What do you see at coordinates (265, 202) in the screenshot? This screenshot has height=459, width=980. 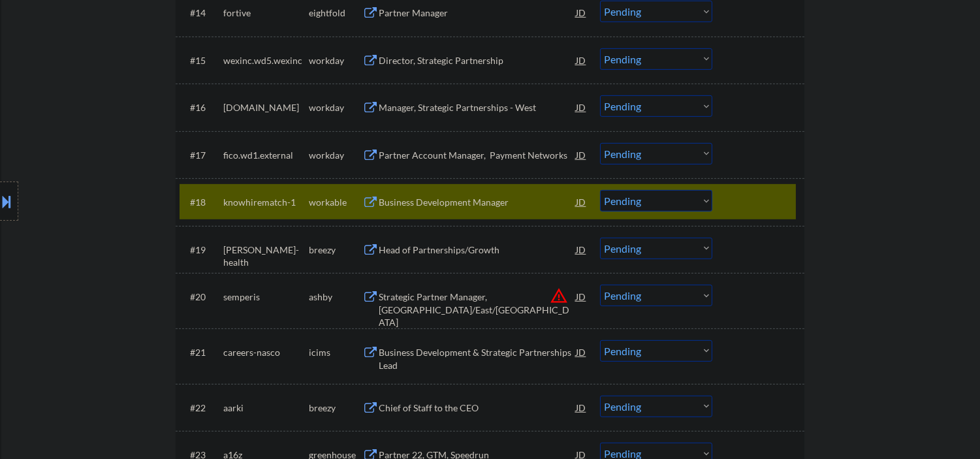 I see `div: knowhirematch-1` at bounding box center [265, 202].